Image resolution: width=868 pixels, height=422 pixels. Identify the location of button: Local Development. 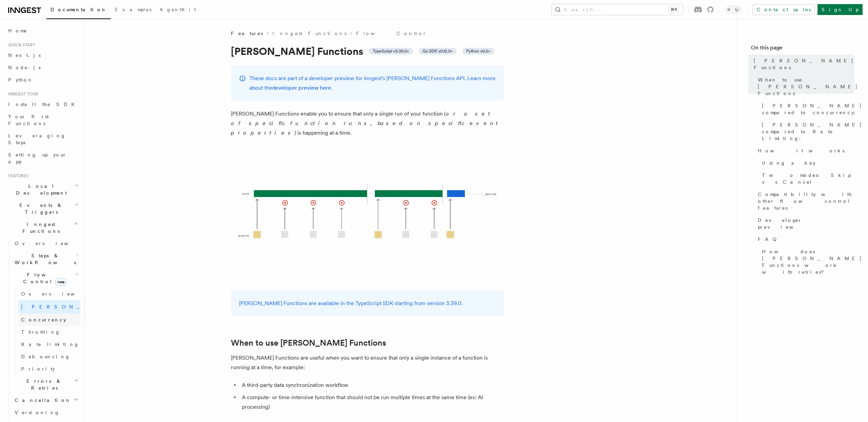
(42, 189).